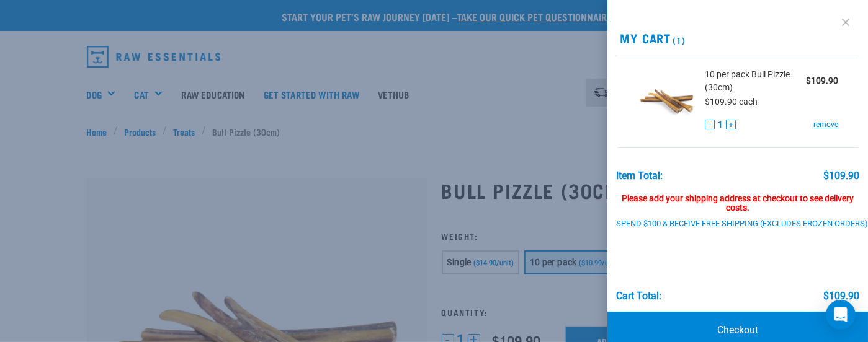 The image size is (868, 342). What do you see at coordinates (639, 176) in the screenshot?
I see `div: Item Total:` at bounding box center [639, 176].